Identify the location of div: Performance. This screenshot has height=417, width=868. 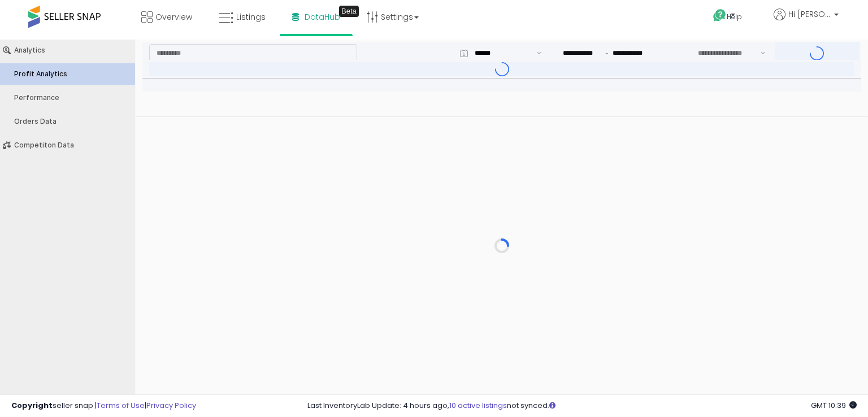
(73, 58).